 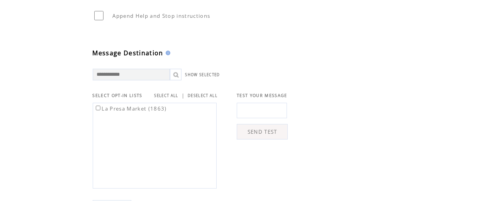 What do you see at coordinates (130, 108) in the screenshot?
I see `label: La Presa Market (1863)` at bounding box center [130, 108].